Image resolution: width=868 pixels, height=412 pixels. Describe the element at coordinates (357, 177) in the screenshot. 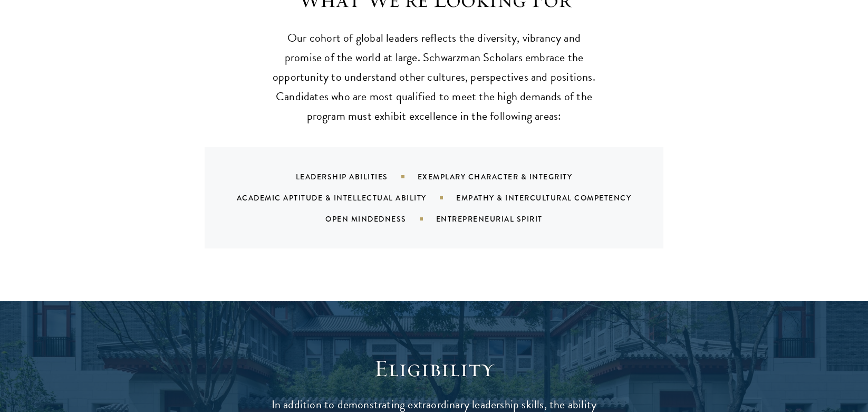

I see `div: Leadership Abilities` at that location.